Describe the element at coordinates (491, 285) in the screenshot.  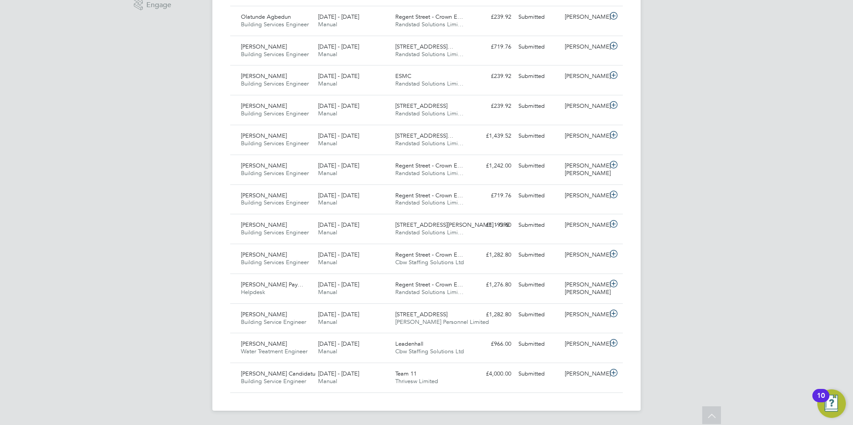
I see `div: £1,276.80` at that location.